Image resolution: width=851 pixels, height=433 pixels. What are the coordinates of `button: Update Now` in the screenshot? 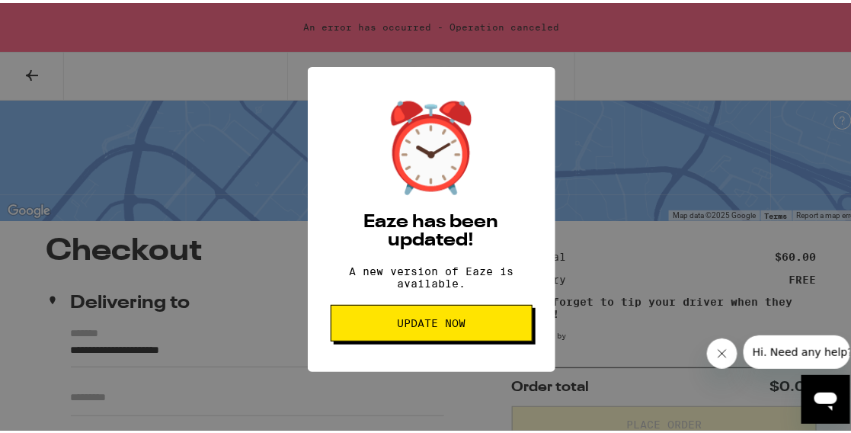 It's located at (431, 320).